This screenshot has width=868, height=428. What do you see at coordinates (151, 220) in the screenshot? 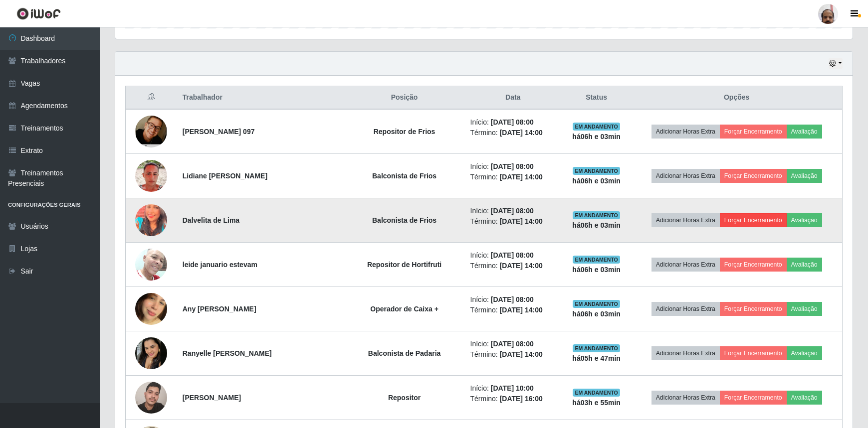
I see `img: 1737380446877.jpeg` at bounding box center [151, 220].